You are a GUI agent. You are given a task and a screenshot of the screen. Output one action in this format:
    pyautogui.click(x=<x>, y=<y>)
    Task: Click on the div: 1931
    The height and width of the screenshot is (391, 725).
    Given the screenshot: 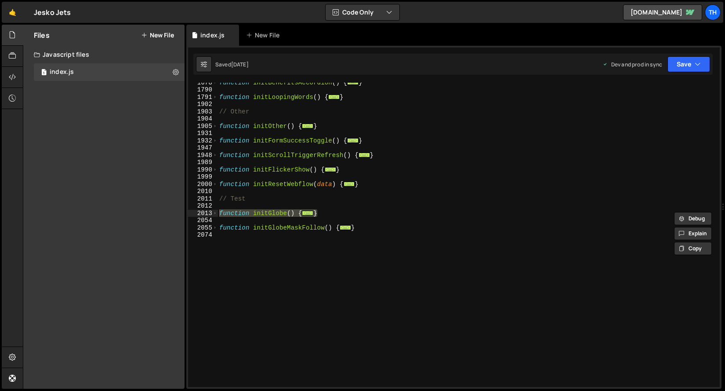 What is the action you would take?
    pyautogui.click(x=203, y=133)
    